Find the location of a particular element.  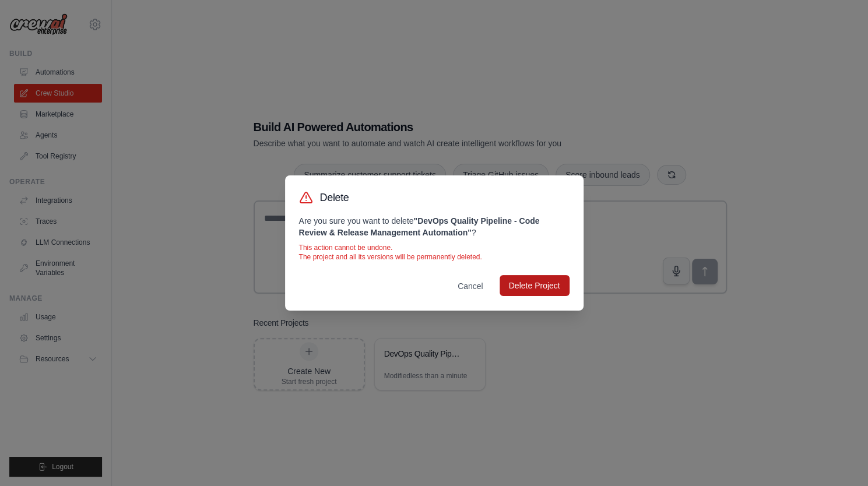

div: Sohbet Aracı is located at coordinates (839, 458).